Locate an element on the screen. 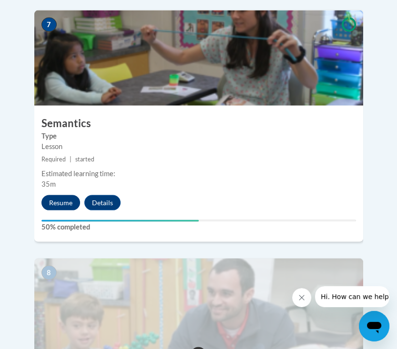  span: 7 is located at coordinates (49, 25).